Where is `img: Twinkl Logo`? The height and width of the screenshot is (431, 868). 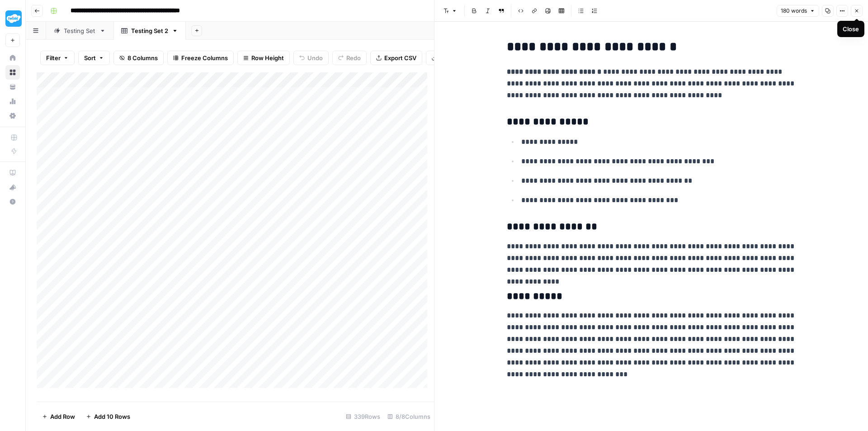
img: Twinkl Logo is located at coordinates (13, 18).